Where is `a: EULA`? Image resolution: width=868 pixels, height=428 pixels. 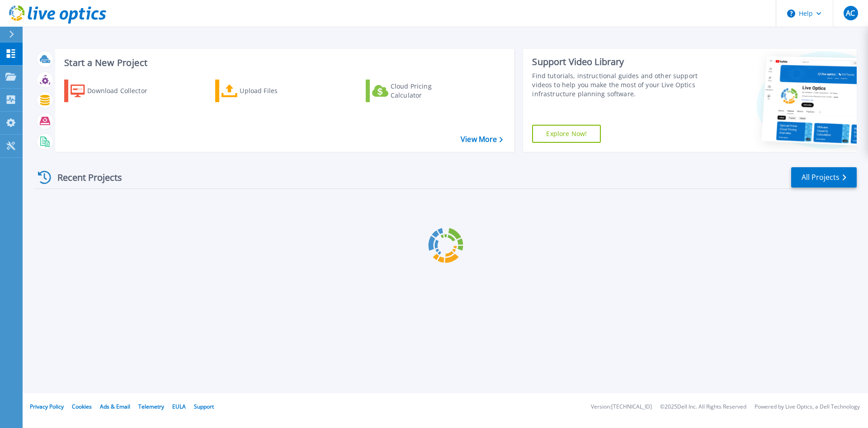
a: EULA is located at coordinates (179, 406).